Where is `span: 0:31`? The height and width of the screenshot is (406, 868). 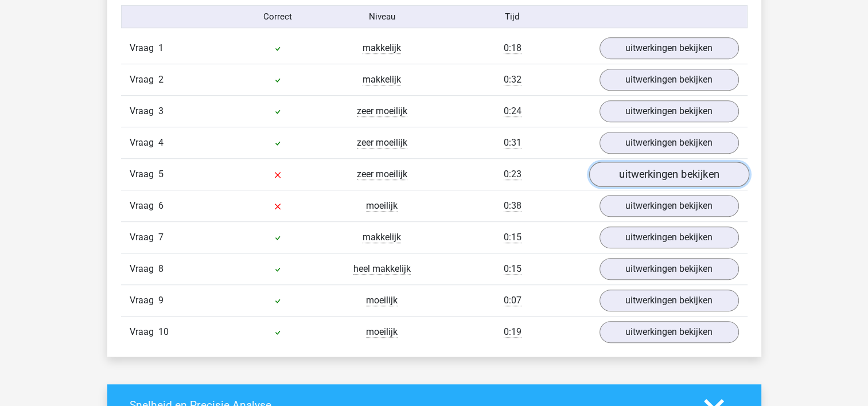
span: 0:31 is located at coordinates (513, 143).